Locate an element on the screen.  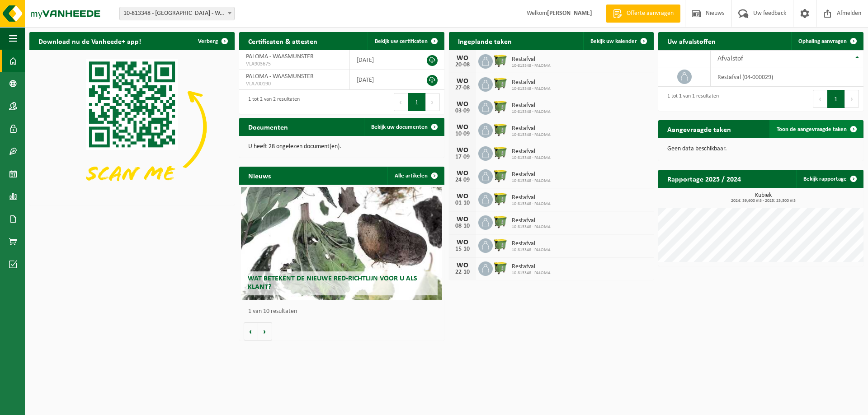
button: Verberg is located at coordinates (212, 41).